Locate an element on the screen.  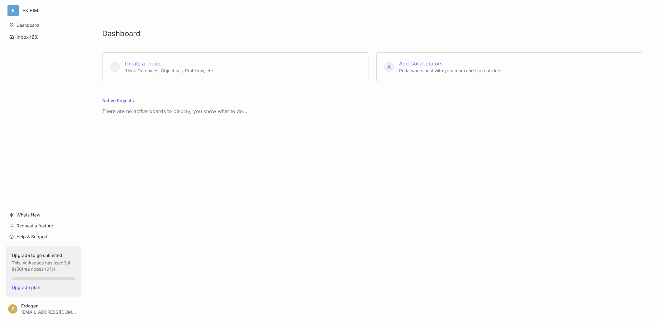
button: Add Collaborators Poda works best with your team and stakeholders is located at coordinates (510, 67).